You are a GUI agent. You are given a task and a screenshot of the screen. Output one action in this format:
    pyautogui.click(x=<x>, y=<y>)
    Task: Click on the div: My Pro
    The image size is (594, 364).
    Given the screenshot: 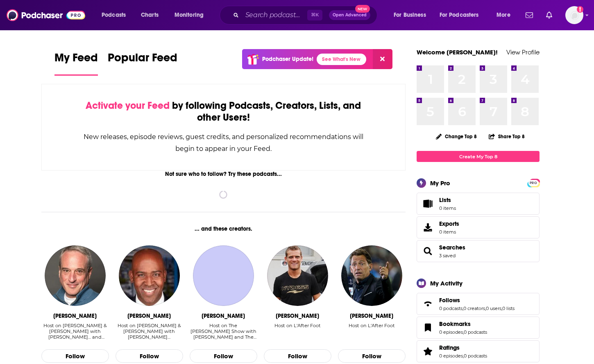 What is the action you would take?
    pyautogui.click(x=440, y=183)
    